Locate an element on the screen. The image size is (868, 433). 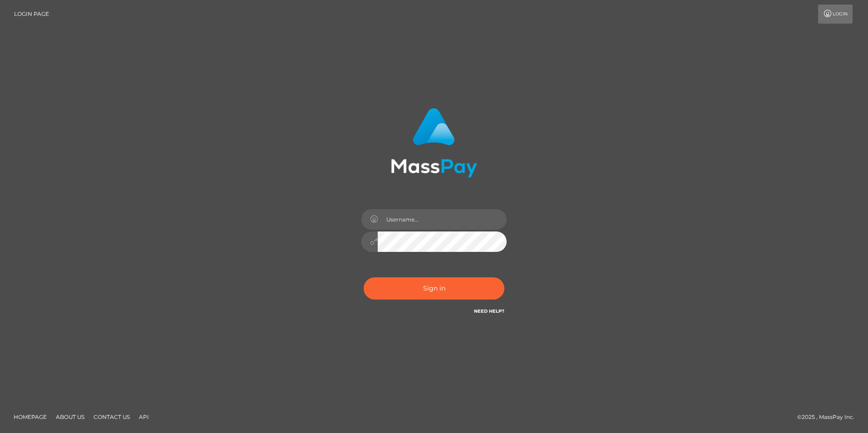
a: Homepage is located at coordinates (30, 417).